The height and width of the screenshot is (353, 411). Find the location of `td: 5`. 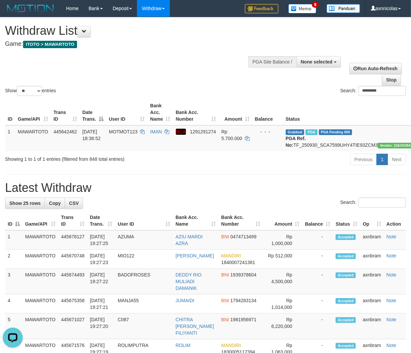

td: 5 is located at coordinates (14, 327).